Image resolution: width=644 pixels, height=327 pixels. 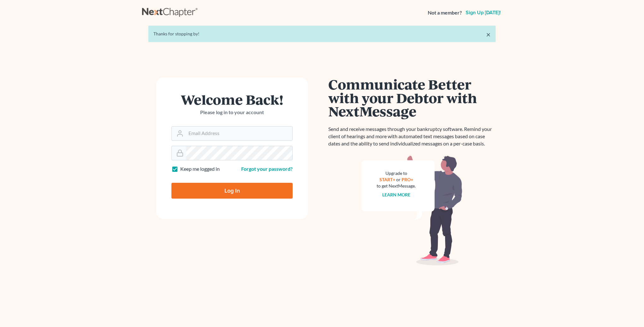 I want to click on a: PRO+, so click(x=407, y=179).